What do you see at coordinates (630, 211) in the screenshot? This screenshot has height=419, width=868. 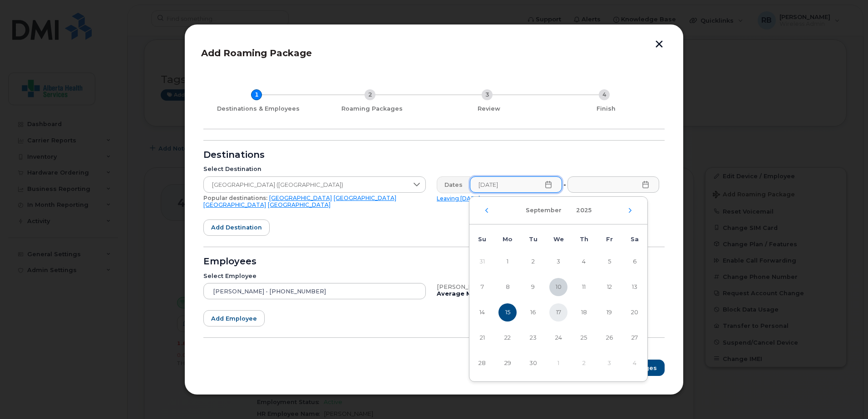 I see `button: Next Month` at bounding box center [630, 211].